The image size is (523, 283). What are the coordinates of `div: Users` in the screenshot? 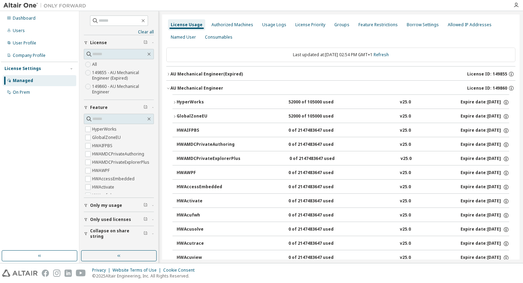 It's located at (19, 31).